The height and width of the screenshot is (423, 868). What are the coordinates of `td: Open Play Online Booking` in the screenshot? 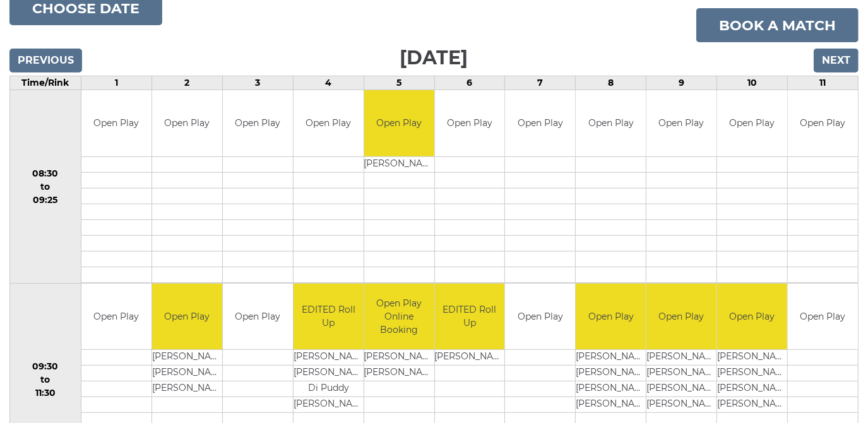 It's located at (399, 317).